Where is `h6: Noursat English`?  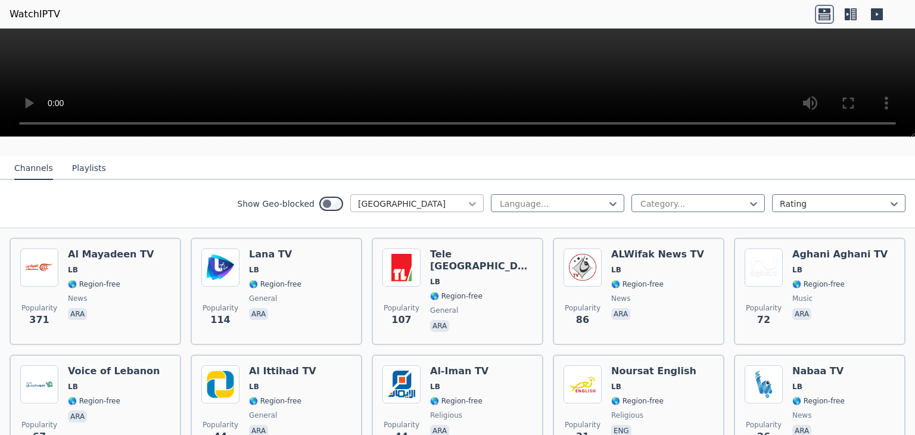
h6: Noursat English is located at coordinates (654, 371).